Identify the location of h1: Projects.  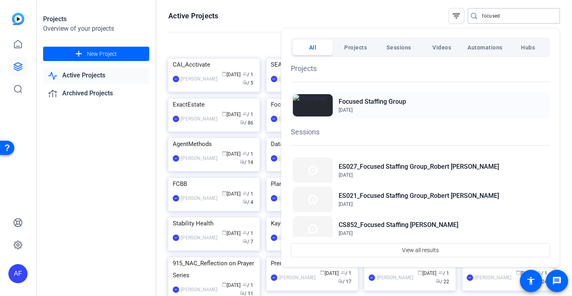
(420, 68).